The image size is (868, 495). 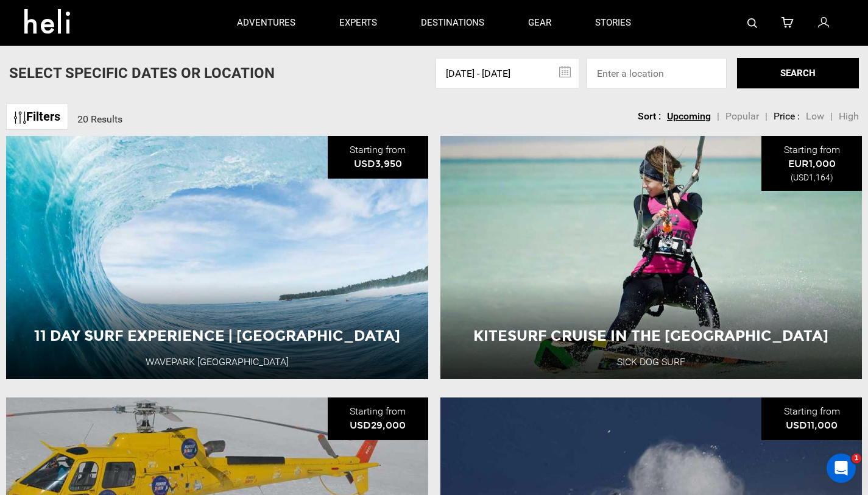 I want to click on p: Select Specific Dates Or Location, so click(x=142, y=73).